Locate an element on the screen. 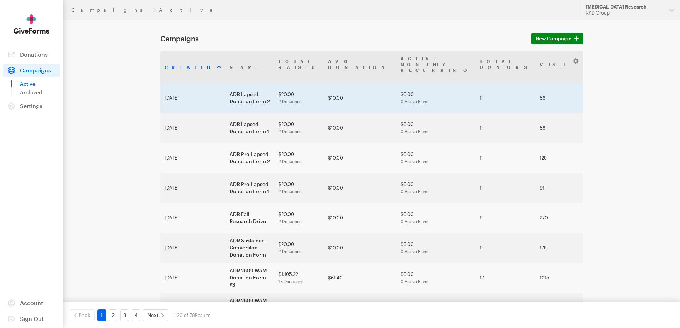 The image size is (680, 328). span: Donations is located at coordinates (34, 54).